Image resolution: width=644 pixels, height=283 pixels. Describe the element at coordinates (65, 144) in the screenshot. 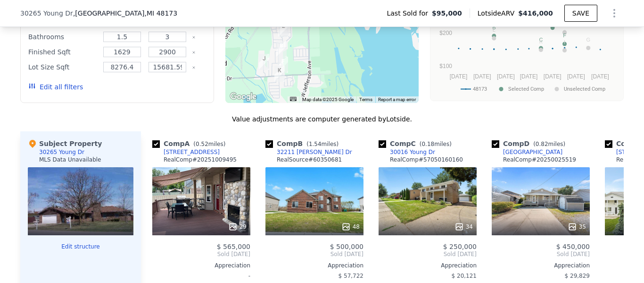

I see `div: Subject Property` at that location.